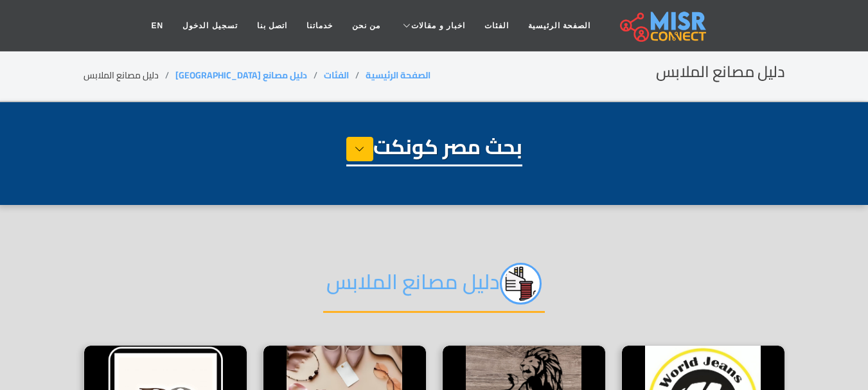  Describe the element at coordinates (272, 26) in the screenshot. I see `a: اتصل بنا` at that location.